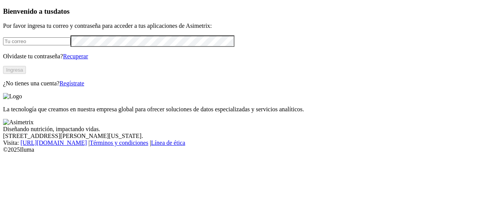 This screenshot has height=210, width=488. What do you see at coordinates (244, 11) in the screenshot?
I see `h3: Bienvenido a tus` at bounding box center [244, 11].